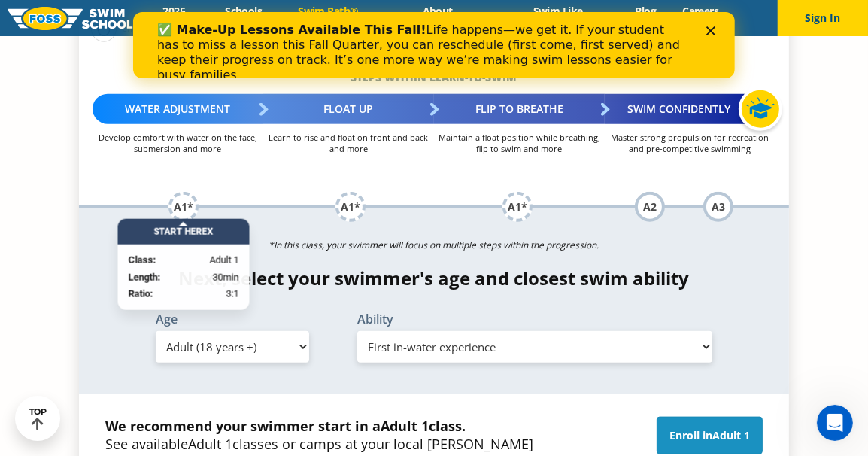  What do you see at coordinates (183, 233) in the screenshot?
I see `div: Start Here` at bounding box center [183, 233].